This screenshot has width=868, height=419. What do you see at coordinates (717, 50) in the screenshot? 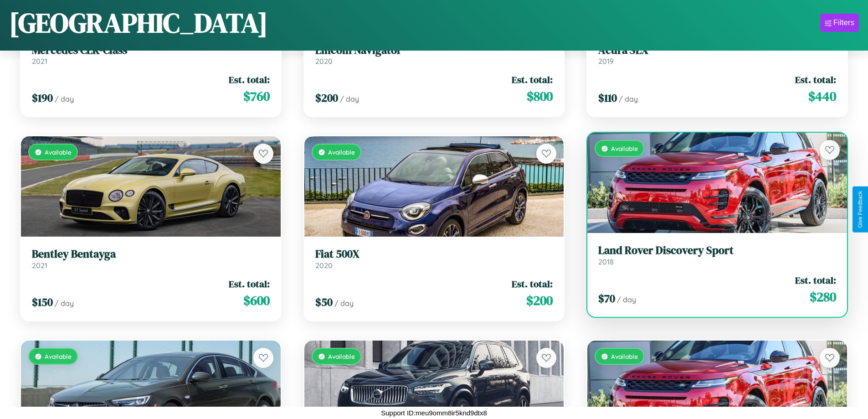
I see `h3: Acura SLX` at bounding box center [717, 50].